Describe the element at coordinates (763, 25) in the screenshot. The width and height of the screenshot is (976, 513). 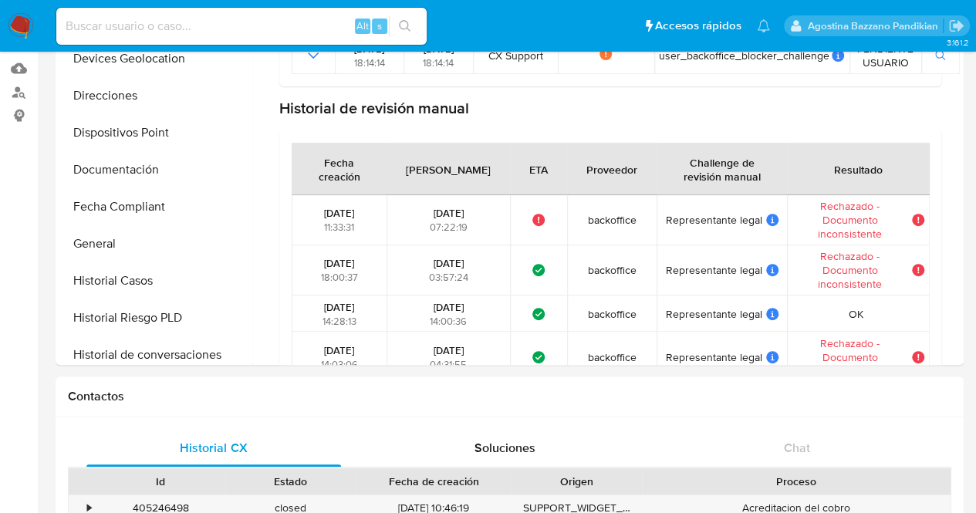
I see `a: Notificaciones` at that location.